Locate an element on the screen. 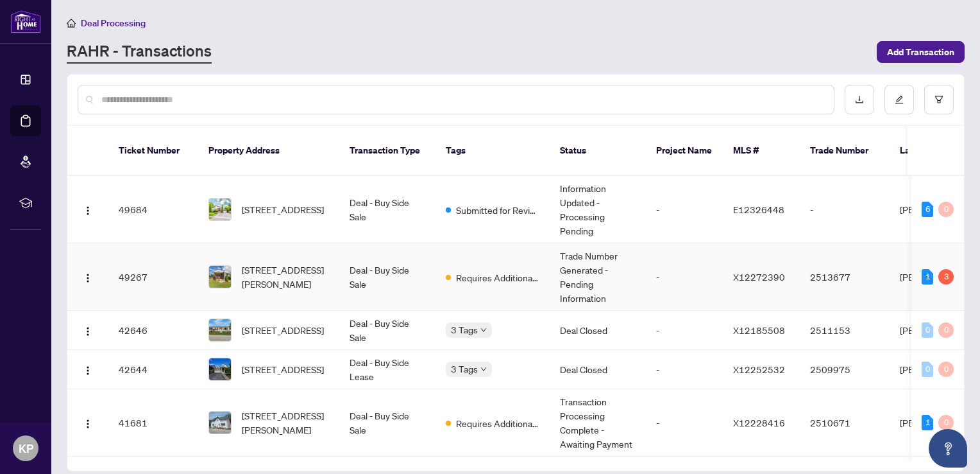  button: filter is located at coordinates (939, 100).